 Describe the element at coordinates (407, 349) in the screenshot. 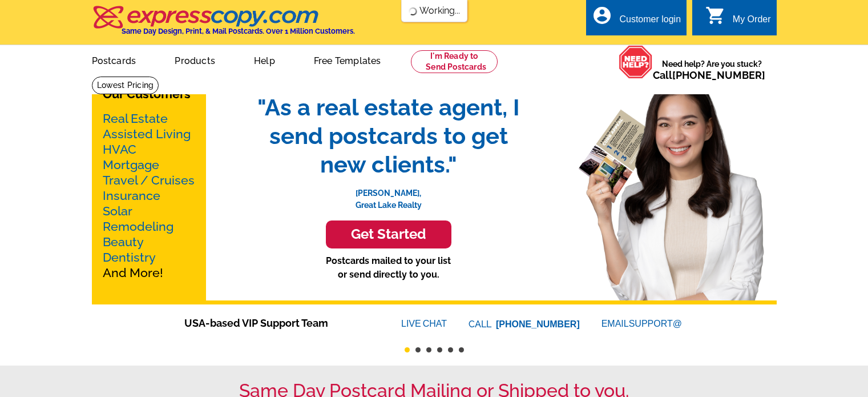

I see `button: 1 of 6` at that location.